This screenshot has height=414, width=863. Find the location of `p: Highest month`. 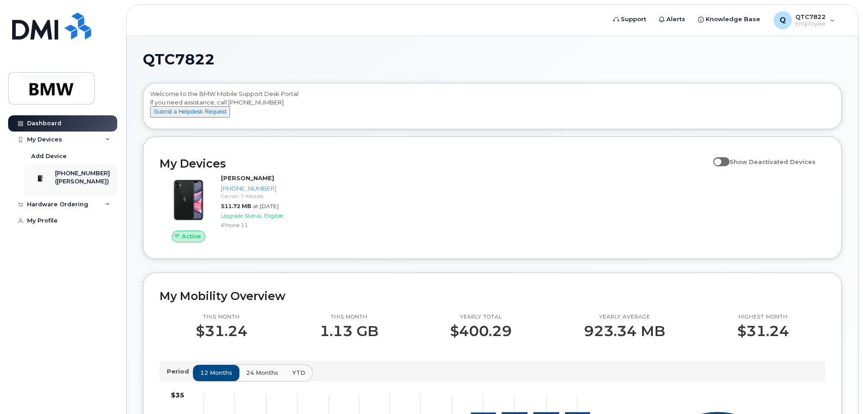

p: Highest month is located at coordinates (763, 317).